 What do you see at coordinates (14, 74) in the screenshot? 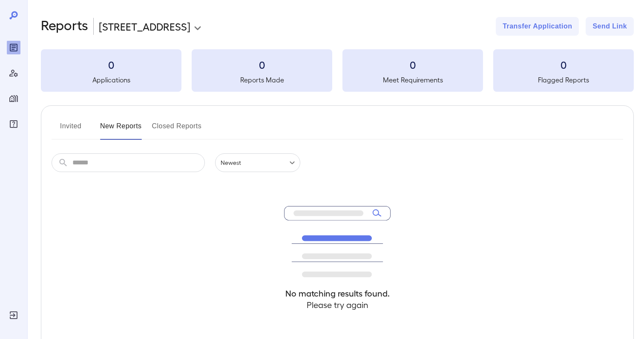
I see `div: Manage Users` at bounding box center [14, 74].